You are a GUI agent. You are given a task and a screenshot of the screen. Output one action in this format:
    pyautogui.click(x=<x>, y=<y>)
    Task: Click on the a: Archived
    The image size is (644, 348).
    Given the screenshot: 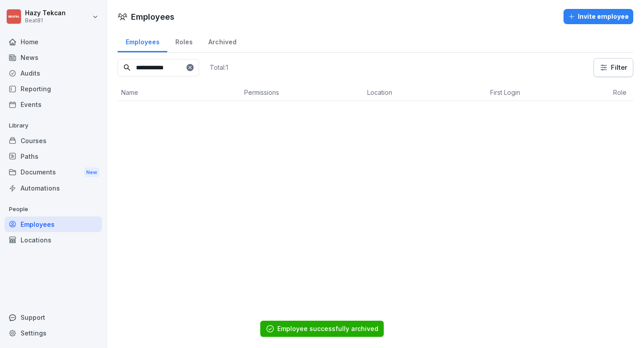 What is the action you would take?
    pyautogui.click(x=222, y=41)
    